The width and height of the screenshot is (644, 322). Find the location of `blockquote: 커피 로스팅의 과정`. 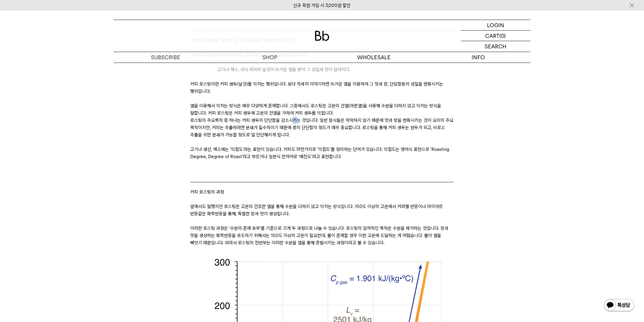

blockquote: 커피 로스팅의 과정 is located at coordinates (322, 192).